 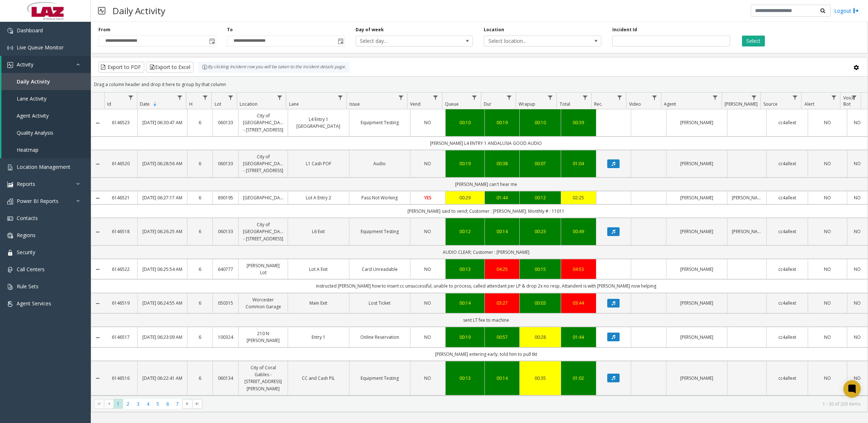 What do you see at coordinates (578, 122) in the screenshot?
I see `div: 00:39` at bounding box center [578, 122].